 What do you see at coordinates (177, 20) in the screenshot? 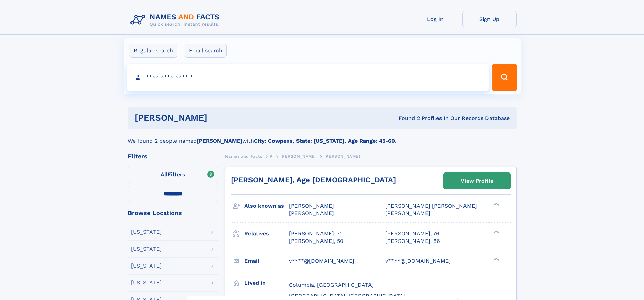
I see `img: Logo Names and Facts` at bounding box center [177, 20].